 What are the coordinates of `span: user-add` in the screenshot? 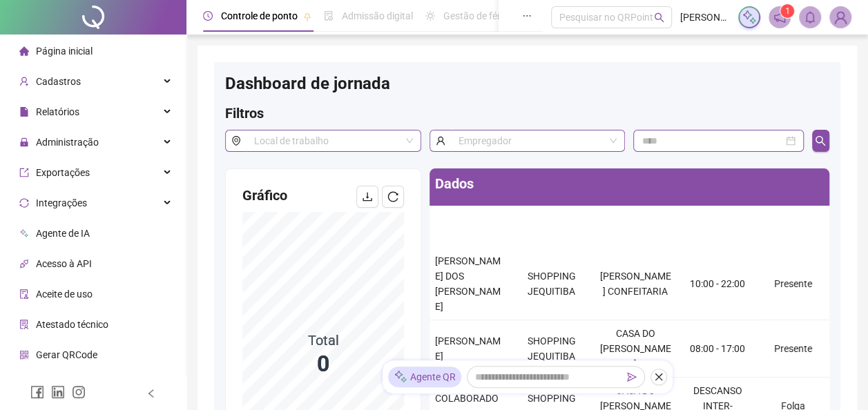 It's located at (24, 81).